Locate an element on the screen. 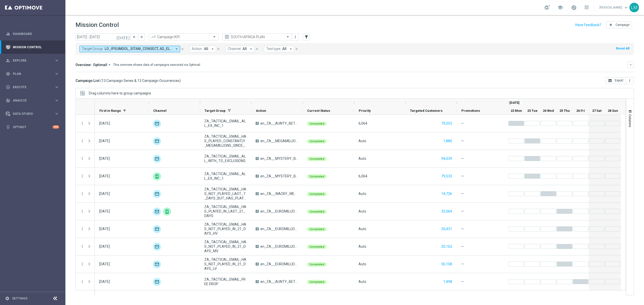  span: 24 Wed is located at coordinates (548, 111).